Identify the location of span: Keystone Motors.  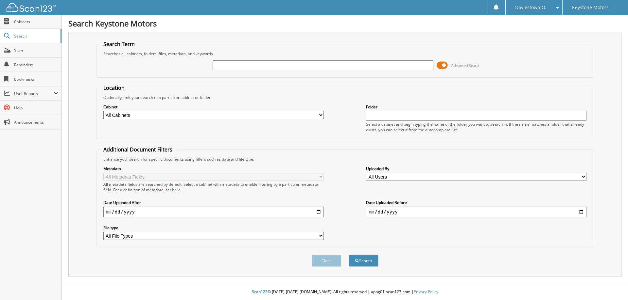
(590, 8).